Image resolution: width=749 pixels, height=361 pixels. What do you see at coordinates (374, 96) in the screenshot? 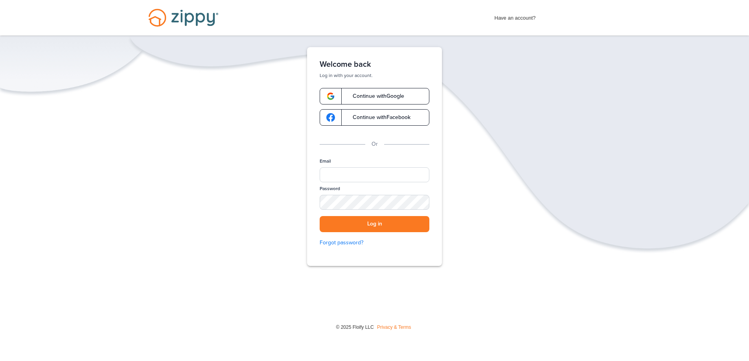
I see `a: google-logoContinue withGoogle` at bounding box center [374, 96].